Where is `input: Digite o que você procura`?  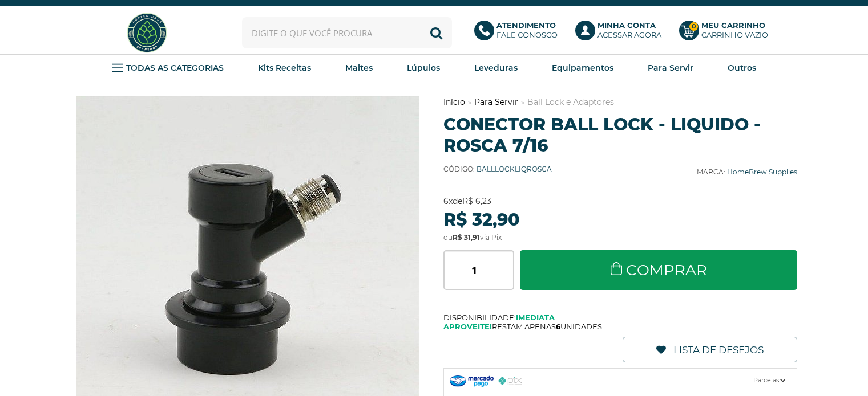
input: Digite o que você procura is located at coordinates (347, 32).